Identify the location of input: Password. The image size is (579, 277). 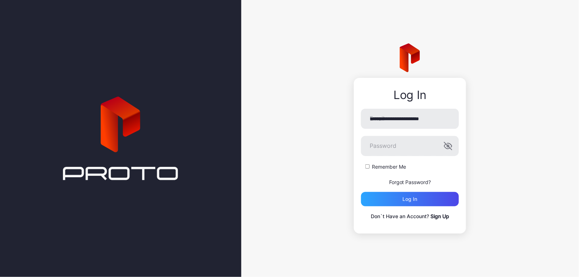
(410, 146).